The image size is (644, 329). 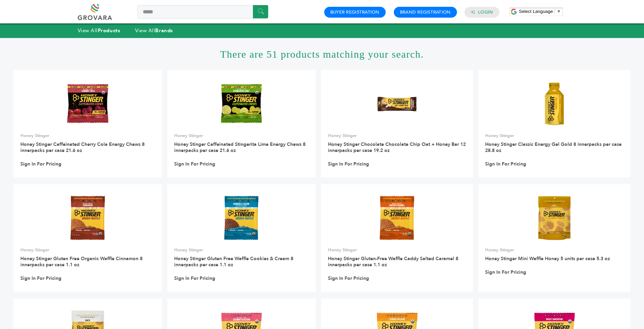 What do you see at coordinates (540, 11) in the screenshot?
I see `a: Select Language​` at bounding box center [540, 11].